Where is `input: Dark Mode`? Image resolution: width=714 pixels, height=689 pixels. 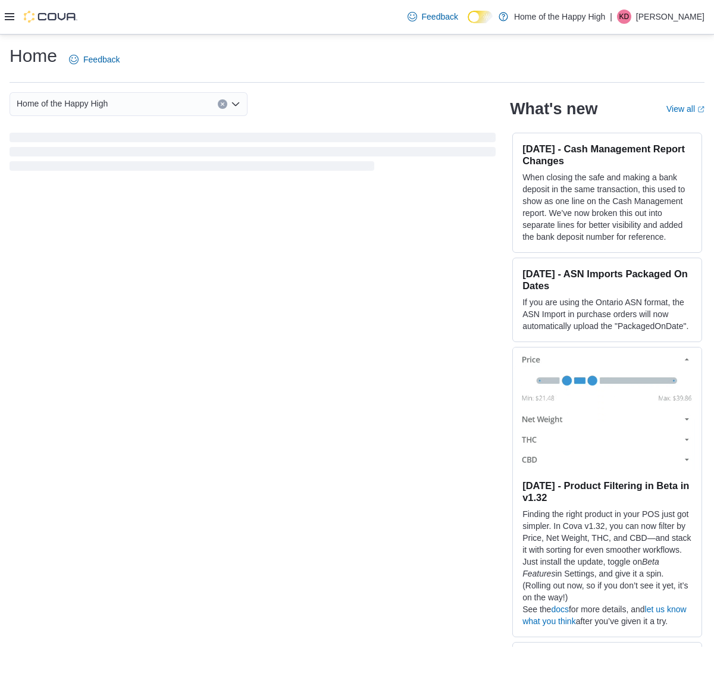
input: Dark Mode is located at coordinates (480, 17).